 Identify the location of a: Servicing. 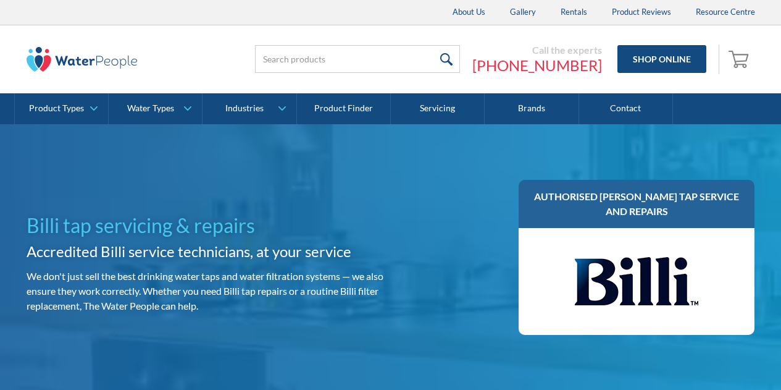
(438, 109).